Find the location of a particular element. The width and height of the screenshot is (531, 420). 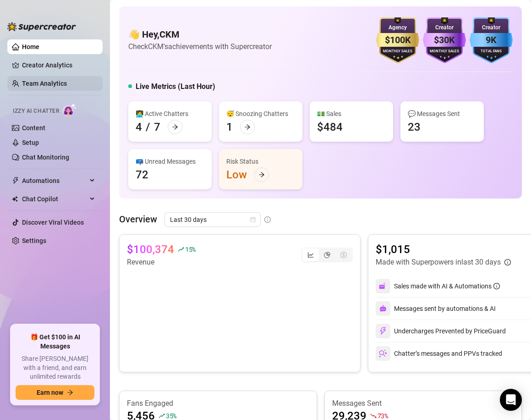

span: 15 % is located at coordinates (190, 249).